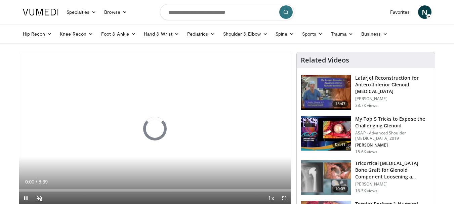 This screenshot has width=454, height=204. I want to click on a: Browse, so click(115, 12).